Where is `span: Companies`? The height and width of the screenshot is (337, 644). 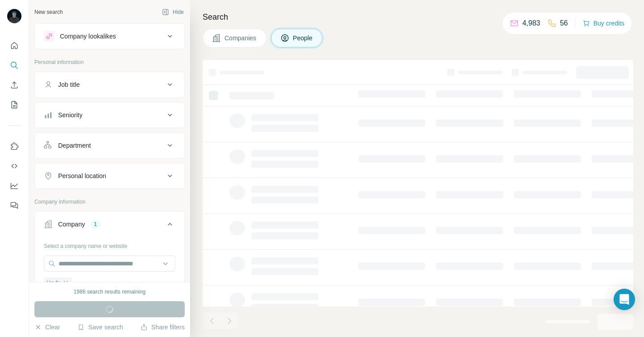
span: Companies is located at coordinates (241, 38).